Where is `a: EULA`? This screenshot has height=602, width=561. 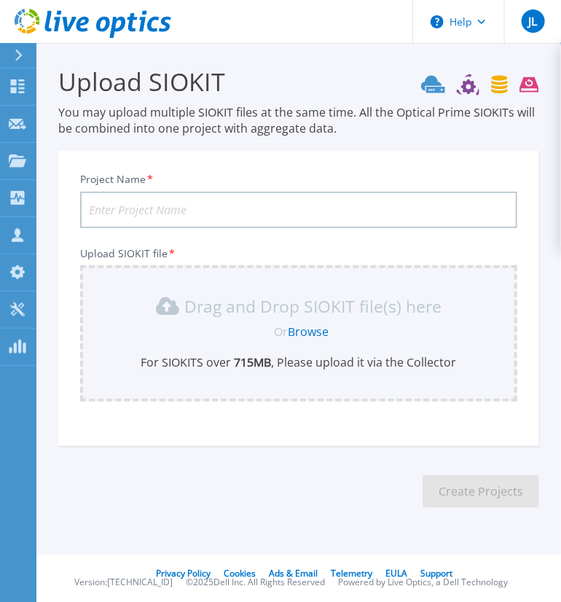
a: EULA is located at coordinates (397, 573).